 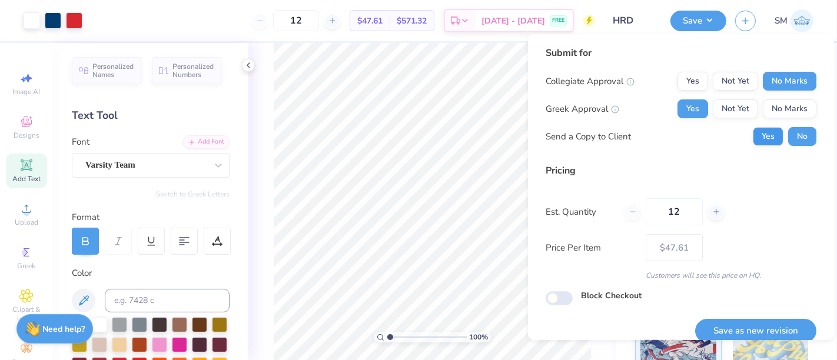 What do you see at coordinates (370, 21) in the screenshot?
I see `span: $47.61` at bounding box center [370, 21].